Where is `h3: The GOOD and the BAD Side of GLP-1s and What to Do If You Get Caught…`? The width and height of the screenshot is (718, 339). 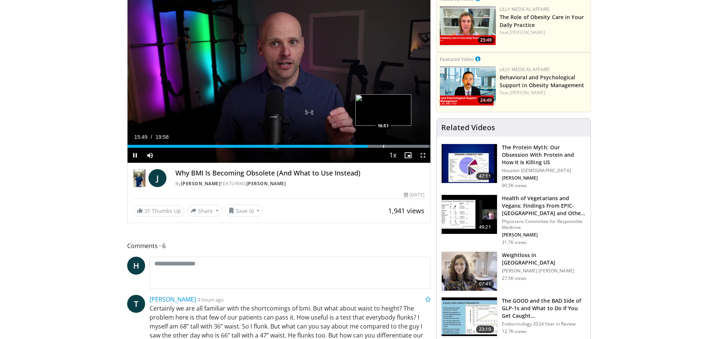 h3: The GOOD and the BAD Side of GLP-1s and What to Do If You Get Caught… is located at coordinates (544, 308).